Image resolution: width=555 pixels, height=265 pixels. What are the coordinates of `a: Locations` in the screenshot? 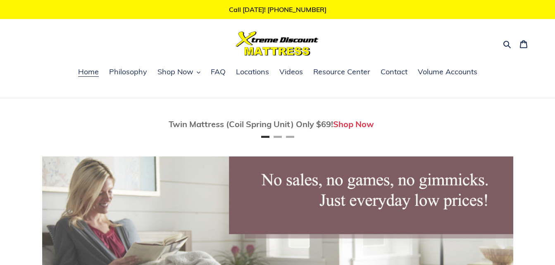 It's located at (253, 72).